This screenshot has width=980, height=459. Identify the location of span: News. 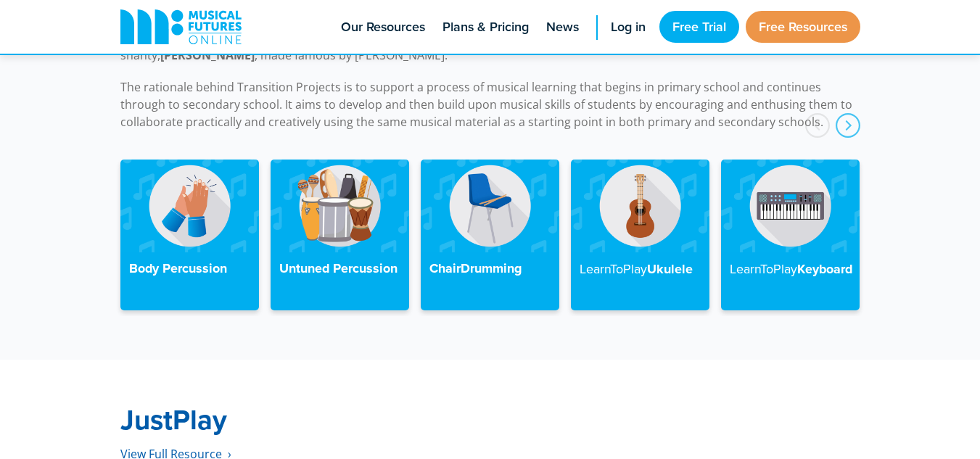
(562, 27).